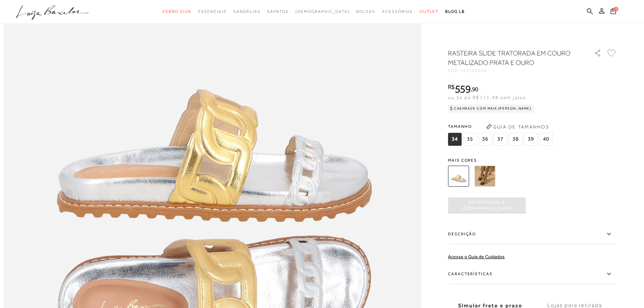  I want to click on span: 36, so click(485, 139).